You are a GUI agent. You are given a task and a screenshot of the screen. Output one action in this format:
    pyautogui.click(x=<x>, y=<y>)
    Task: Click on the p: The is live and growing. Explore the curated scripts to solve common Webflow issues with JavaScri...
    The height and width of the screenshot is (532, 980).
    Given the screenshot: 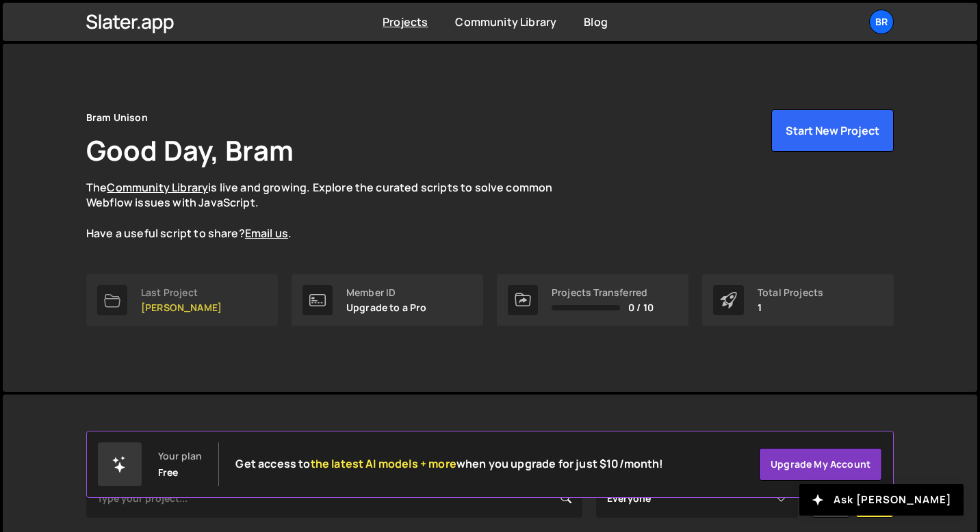 What is the action you would take?
    pyautogui.click(x=333, y=211)
    